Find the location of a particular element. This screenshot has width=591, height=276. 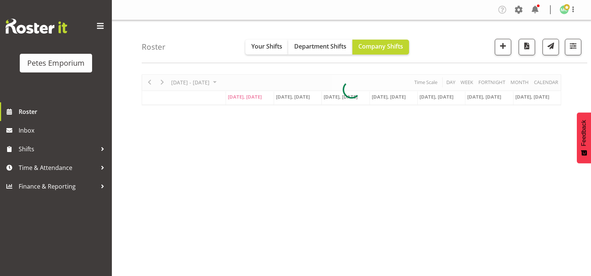

span: Shifts is located at coordinates (58, 149).